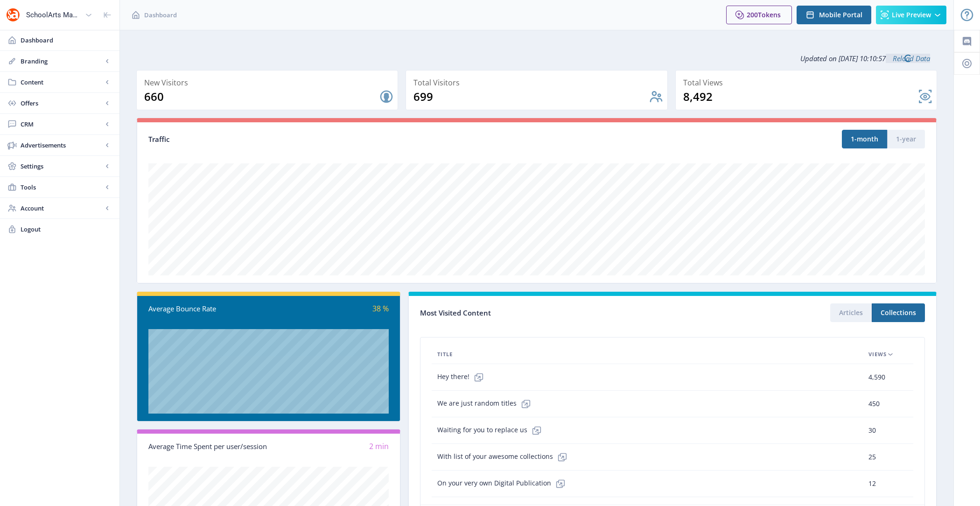 The width and height of the screenshot is (980, 506). What do you see at coordinates (531, 96) in the screenshot?
I see `div: 699` at bounding box center [531, 96].